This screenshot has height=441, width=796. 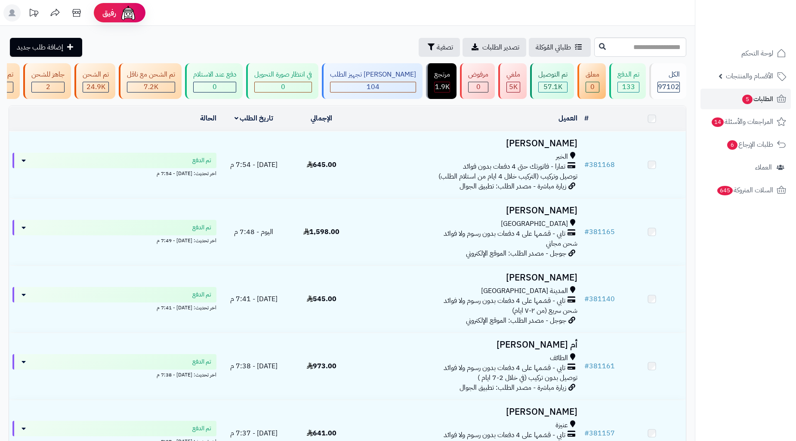 What do you see at coordinates (553, 87) in the screenshot?
I see `div: 57128` at bounding box center [553, 87].